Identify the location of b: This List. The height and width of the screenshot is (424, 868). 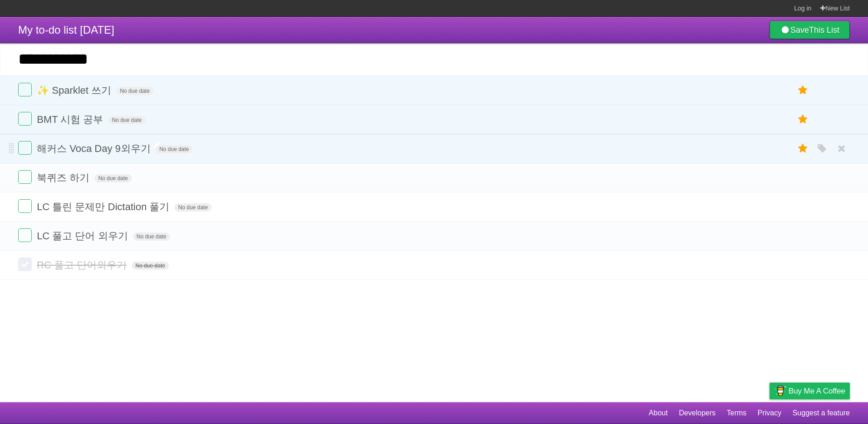
(824, 30).